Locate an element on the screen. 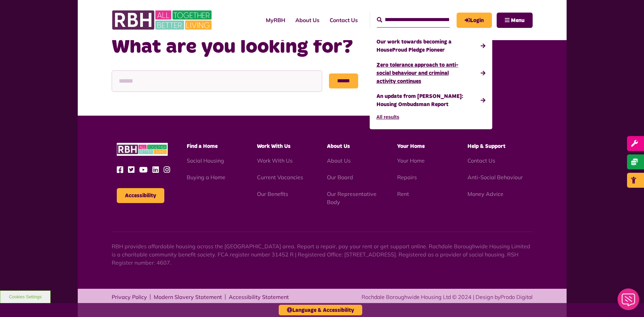 The image size is (644, 317). button: Navigation is located at coordinates (515, 20).